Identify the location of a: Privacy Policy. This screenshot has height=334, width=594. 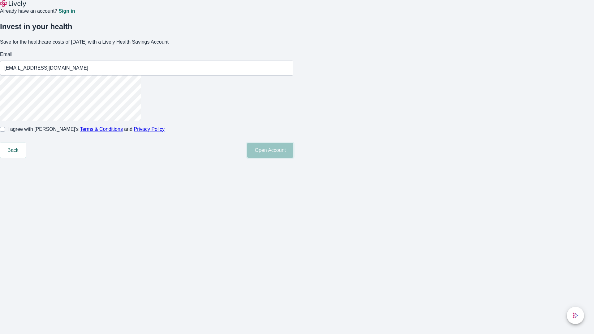
(149, 129).